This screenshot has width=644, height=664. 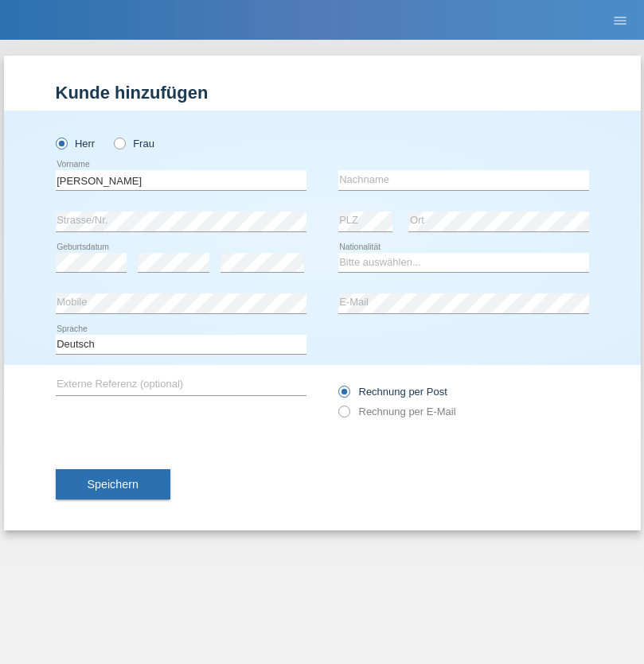 What do you see at coordinates (118, 143) in the screenshot?
I see `input: Frau` at bounding box center [118, 143].